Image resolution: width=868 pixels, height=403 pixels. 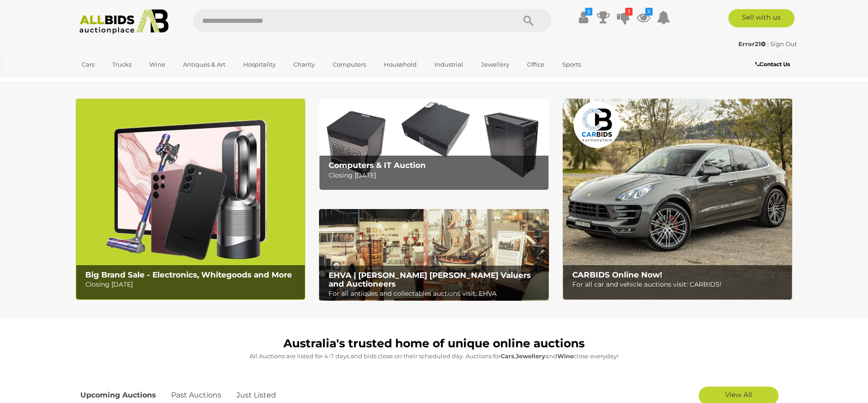 I want to click on a: 3, so click(x=624, y=18).